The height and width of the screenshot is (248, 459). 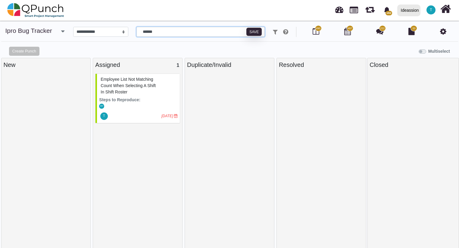 I want to click on div: New, so click(x=46, y=65).